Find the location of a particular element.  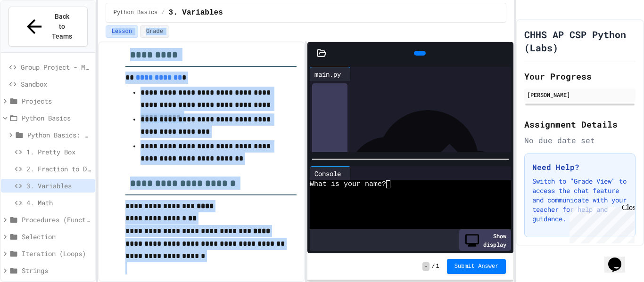

span: Iteration (Loops) is located at coordinates (56, 253).